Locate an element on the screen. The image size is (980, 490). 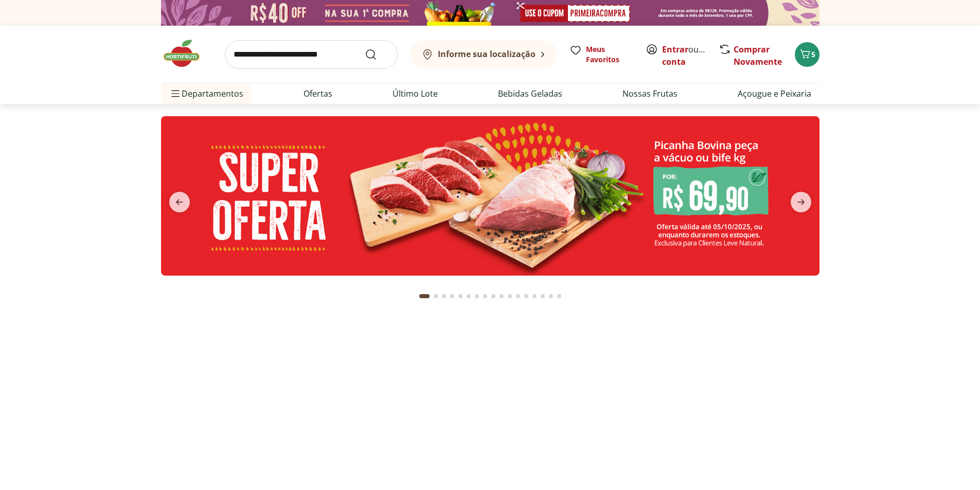
button: Go to page 14 from fs-carousel is located at coordinates (534, 297).